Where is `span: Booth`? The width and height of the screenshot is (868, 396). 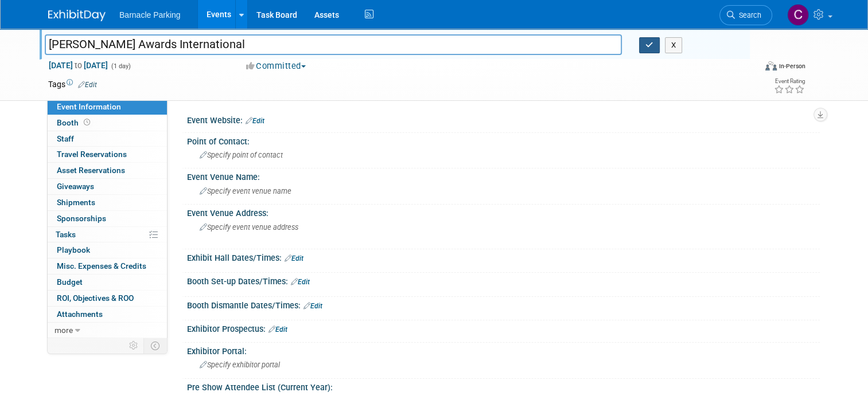 span: Booth is located at coordinates (75, 123).